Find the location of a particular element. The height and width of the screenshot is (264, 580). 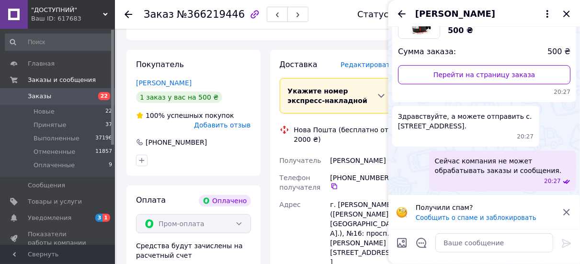

span: 37196 is located at coordinates (104, 139).